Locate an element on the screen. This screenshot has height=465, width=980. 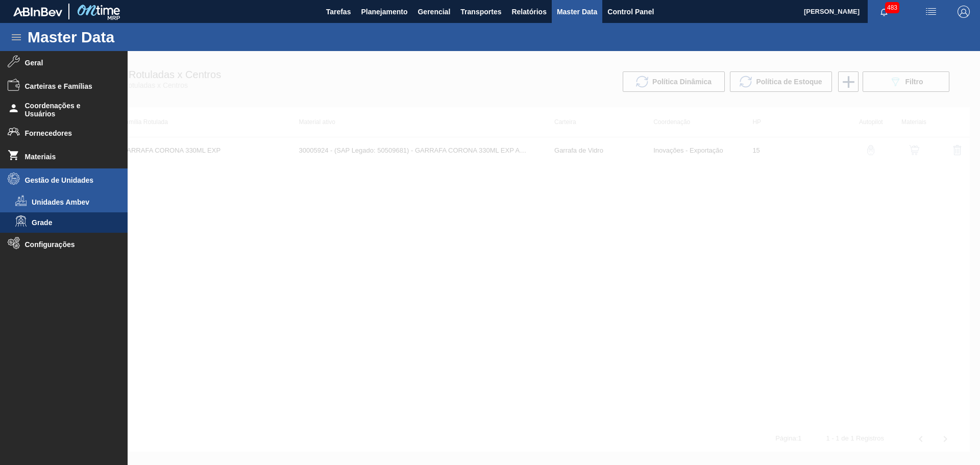
img: TNhmsLtSVTkK8tSr43FrP2fwEKptu5GPRR3wAAAABJRU5ErkJggg== is located at coordinates (38, 12).